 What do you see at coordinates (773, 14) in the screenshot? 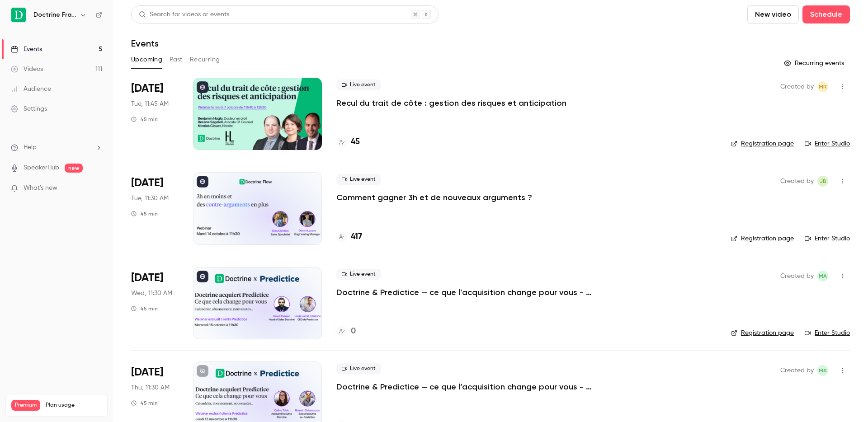
I see `button: New video` at bounding box center [773, 14].